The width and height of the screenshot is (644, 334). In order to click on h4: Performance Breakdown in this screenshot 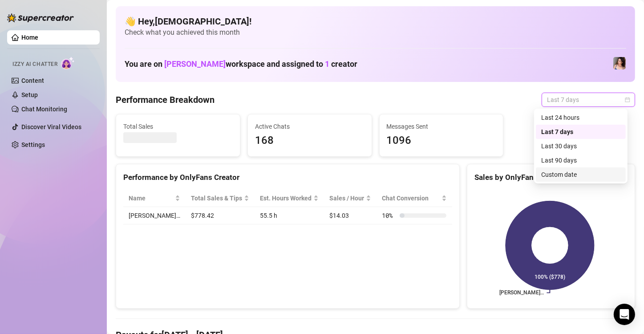, I will do `click(165, 100)`.